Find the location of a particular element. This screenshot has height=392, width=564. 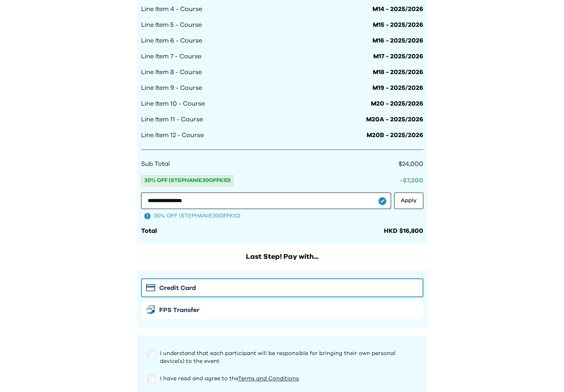

span: Line Item 9 - Course is located at coordinates (171, 88).